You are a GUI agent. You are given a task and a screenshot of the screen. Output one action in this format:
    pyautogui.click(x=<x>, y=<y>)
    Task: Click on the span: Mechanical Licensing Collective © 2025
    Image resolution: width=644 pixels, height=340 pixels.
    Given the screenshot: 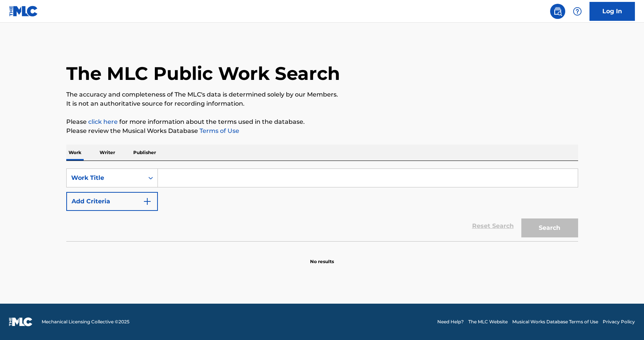 What is the action you would take?
    pyautogui.click(x=86, y=322)
    